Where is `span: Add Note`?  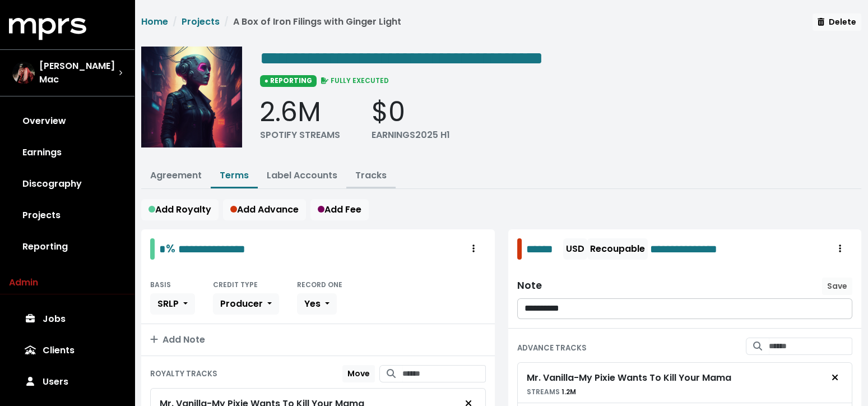 span: Add Note is located at coordinates (178, 339).